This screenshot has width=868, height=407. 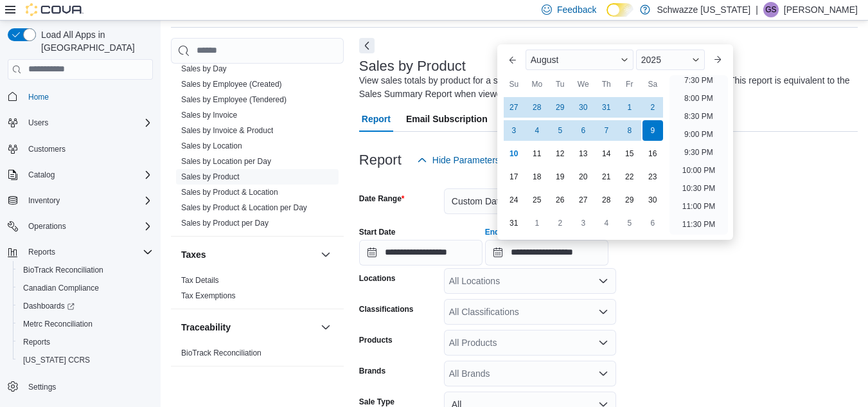 What do you see at coordinates (607, 16) in the screenshot?
I see `span: Dark Mode` at bounding box center [607, 16].